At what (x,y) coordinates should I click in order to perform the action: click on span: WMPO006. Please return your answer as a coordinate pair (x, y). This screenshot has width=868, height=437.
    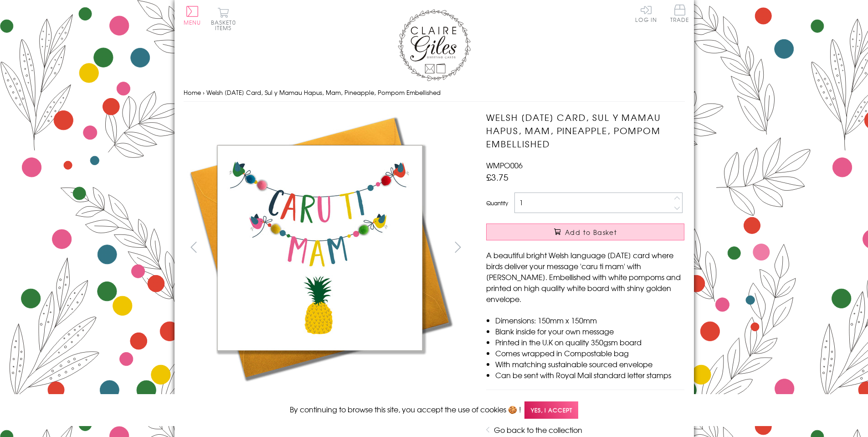
    Looking at the image, I should click on (505, 165).